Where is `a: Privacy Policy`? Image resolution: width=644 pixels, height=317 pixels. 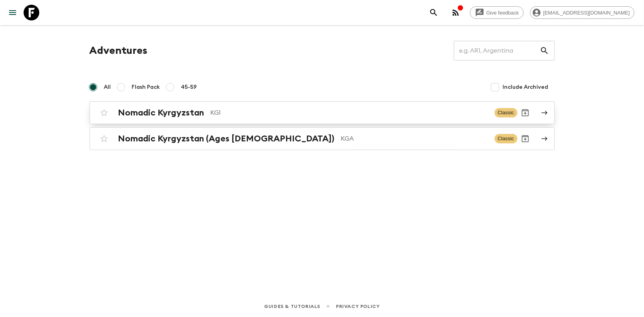
a: Privacy Policy is located at coordinates (357, 306).